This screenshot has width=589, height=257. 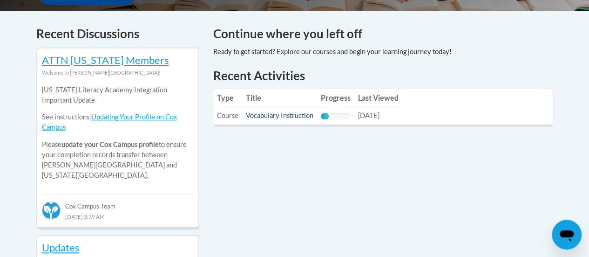 What do you see at coordinates (336, 98) in the screenshot?
I see `th: Progress` at bounding box center [336, 98].